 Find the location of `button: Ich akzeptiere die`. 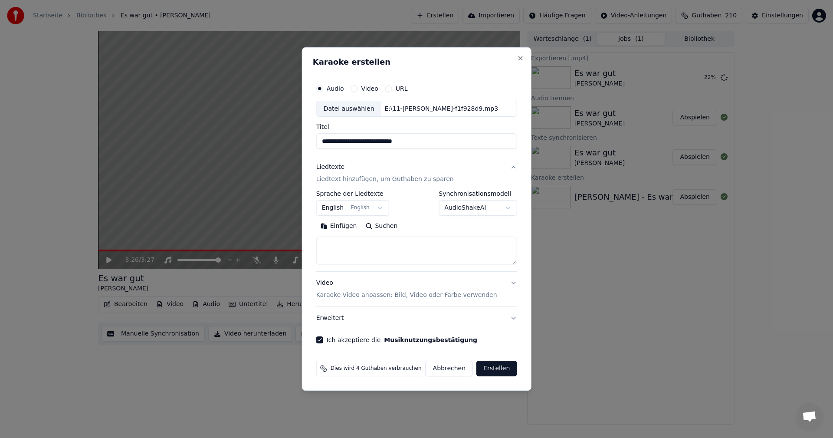

button: Ich akzeptiere die is located at coordinates (431, 340).